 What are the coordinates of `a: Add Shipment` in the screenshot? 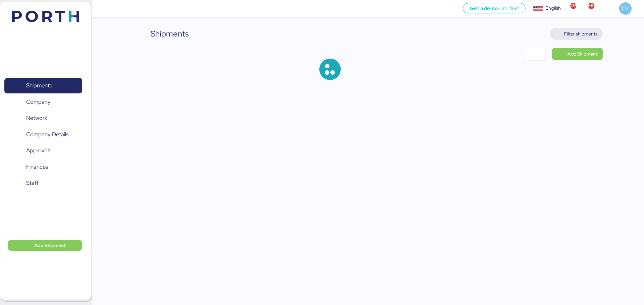 It's located at (577, 54).